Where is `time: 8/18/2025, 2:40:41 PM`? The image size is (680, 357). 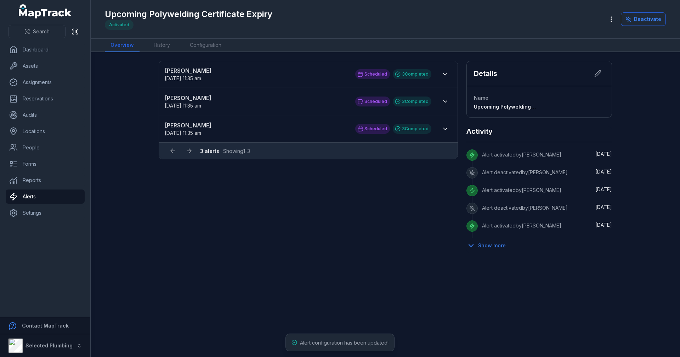
time: 8/18/2025, 2:40:41 PM is located at coordinates (604, 189).